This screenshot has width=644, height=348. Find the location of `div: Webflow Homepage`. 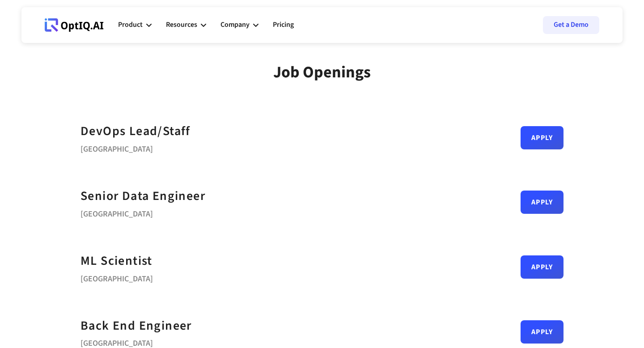

div: Webflow Homepage is located at coordinates (45, 31).